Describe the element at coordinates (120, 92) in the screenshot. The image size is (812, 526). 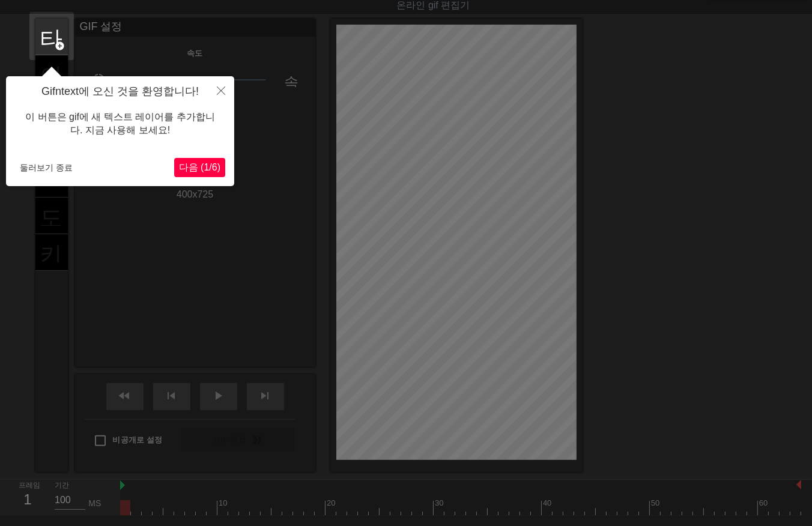
I see `h4: Gifntext에 오신 것을 환영합니다!` at that location.